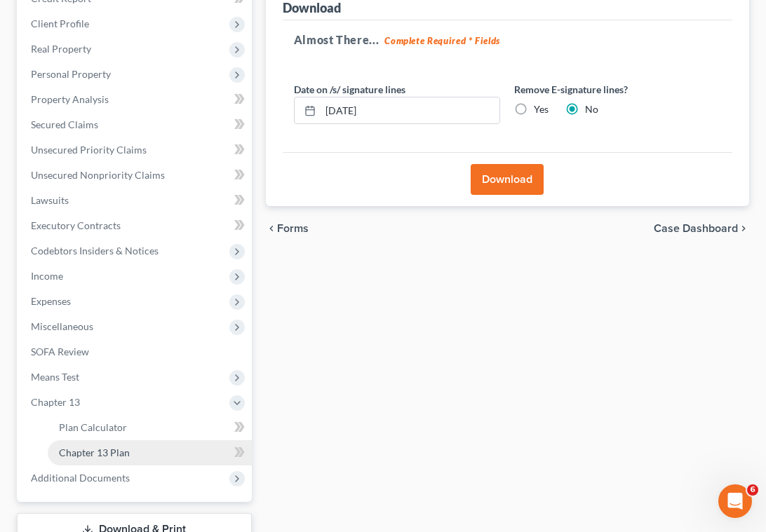  Describe the element at coordinates (50, 200) in the screenshot. I see `span: Lawsuits` at that location.